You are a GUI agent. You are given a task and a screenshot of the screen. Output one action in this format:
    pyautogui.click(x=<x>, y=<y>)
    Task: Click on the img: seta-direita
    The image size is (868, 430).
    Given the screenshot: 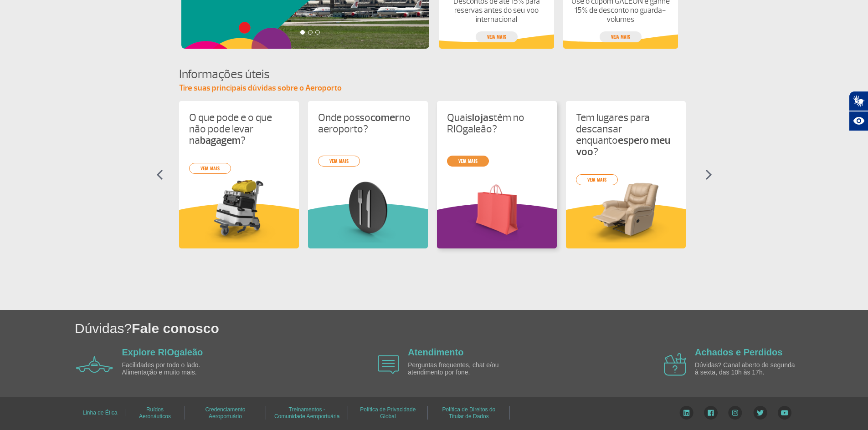 What is the action you would take?
    pyautogui.click(x=708, y=175)
    